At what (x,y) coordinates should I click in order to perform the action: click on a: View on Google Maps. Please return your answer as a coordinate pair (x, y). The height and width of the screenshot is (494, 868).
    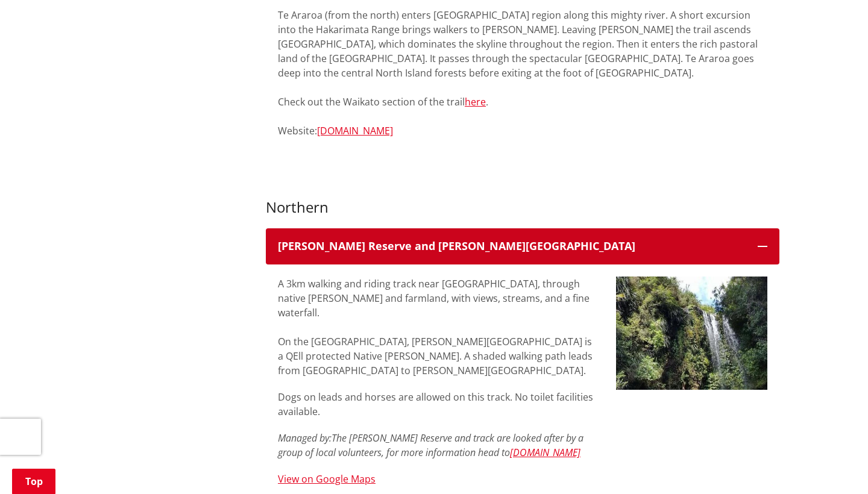
    Looking at the image, I should click on (327, 479).